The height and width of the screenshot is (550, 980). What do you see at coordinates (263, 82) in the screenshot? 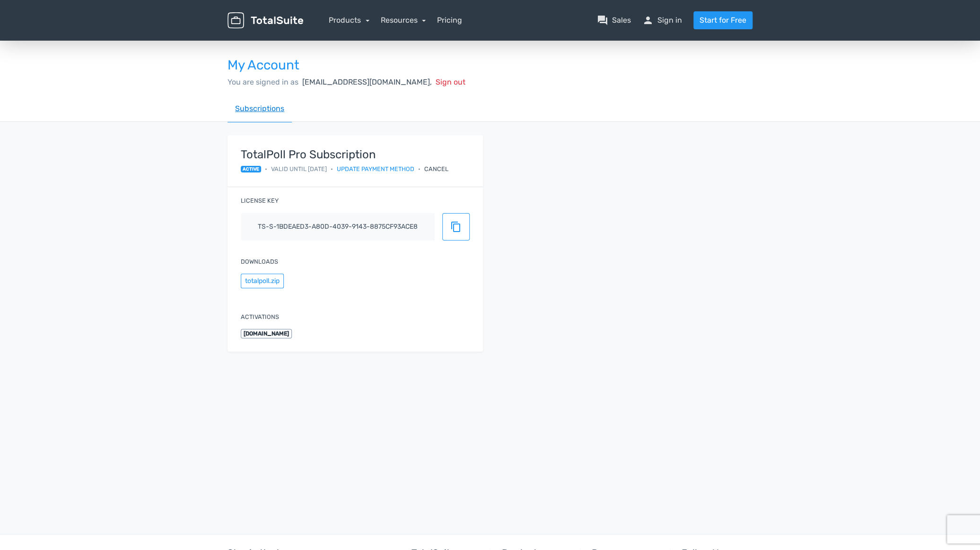
I see `span: You are signed in as` at bounding box center [263, 82].